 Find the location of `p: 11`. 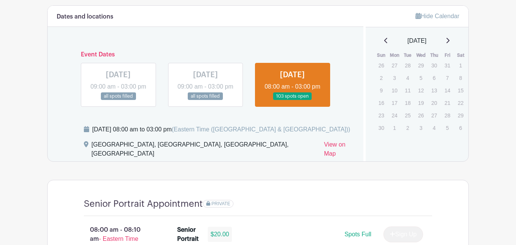

p: 11 is located at coordinates (408, 90).